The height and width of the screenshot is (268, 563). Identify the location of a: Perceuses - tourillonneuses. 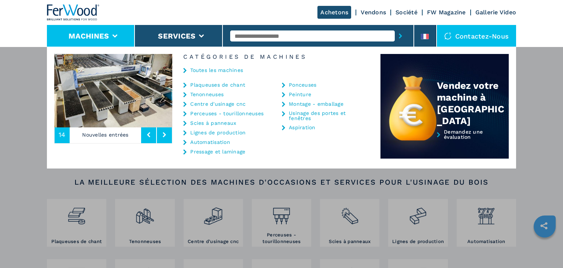
(227, 113).